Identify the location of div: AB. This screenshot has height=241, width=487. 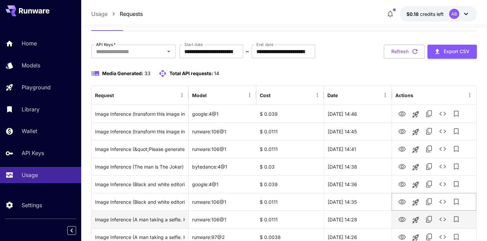
(455, 14).